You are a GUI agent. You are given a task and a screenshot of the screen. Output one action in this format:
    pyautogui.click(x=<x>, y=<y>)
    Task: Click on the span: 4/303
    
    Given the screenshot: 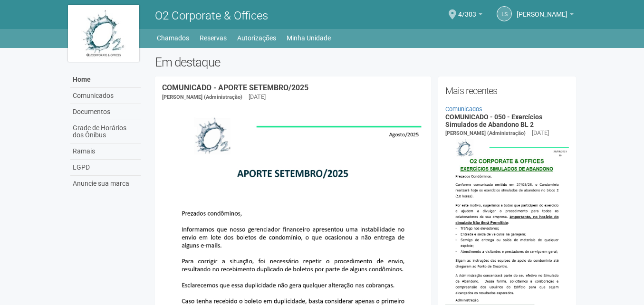 What is the action you would take?
    pyautogui.click(x=467, y=10)
    